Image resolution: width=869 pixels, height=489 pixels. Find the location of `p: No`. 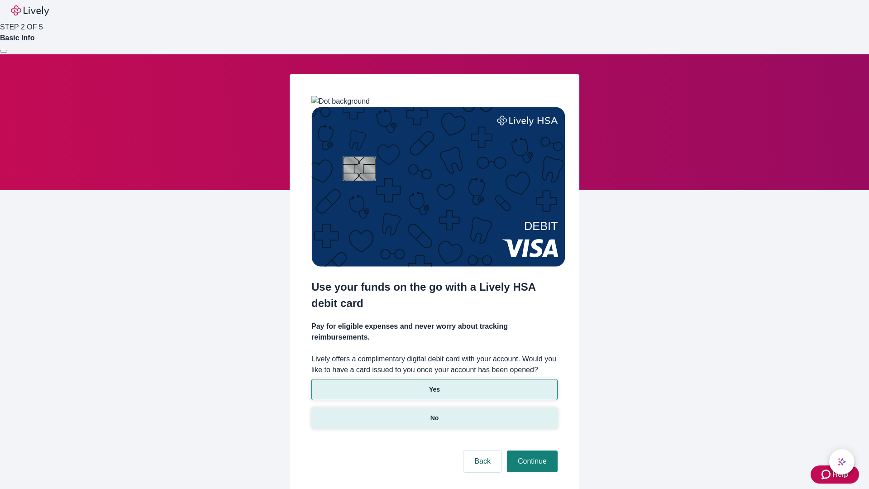

p: No is located at coordinates (434, 418).